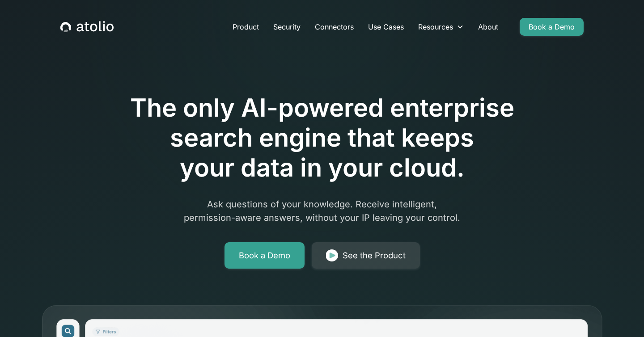 This screenshot has height=337, width=644. Describe the element at coordinates (287, 27) in the screenshot. I see `a: Security` at that location.